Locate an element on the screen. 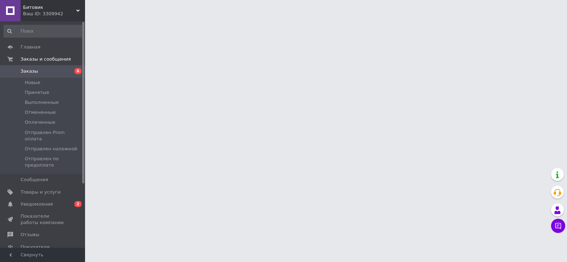 Image resolution: width=567 pixels, height=262 pixels. span: Покупатели is located at coordinates (35, 247).